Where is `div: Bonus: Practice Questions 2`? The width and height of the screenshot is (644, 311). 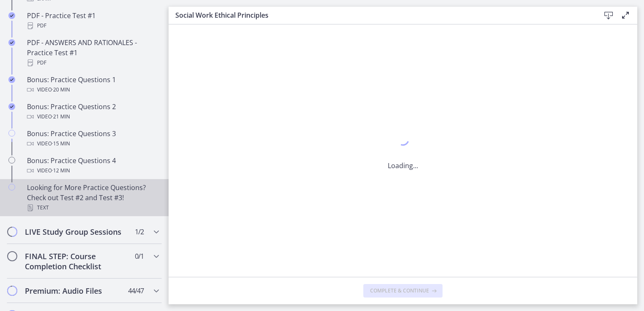 div: Bonus: Practice Questions 2 is located at coordinates (93, 112).